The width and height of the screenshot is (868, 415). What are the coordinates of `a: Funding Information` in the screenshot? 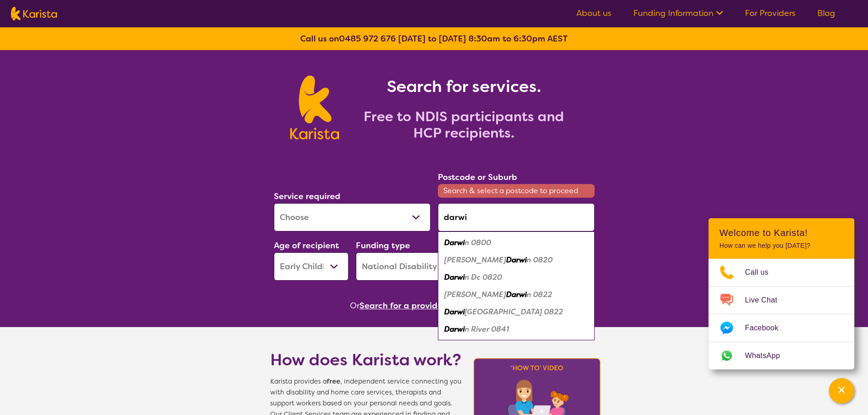 It's located at (678, 13).